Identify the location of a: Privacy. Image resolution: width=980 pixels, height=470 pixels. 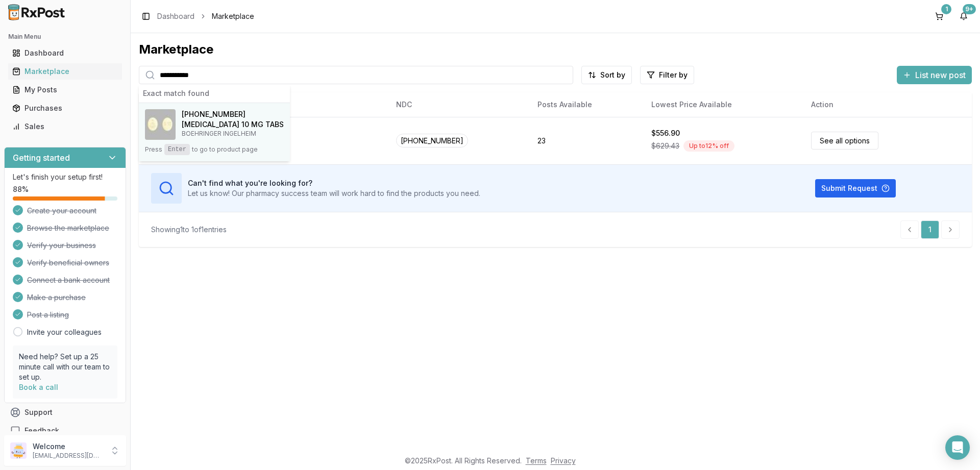
(563, 460).